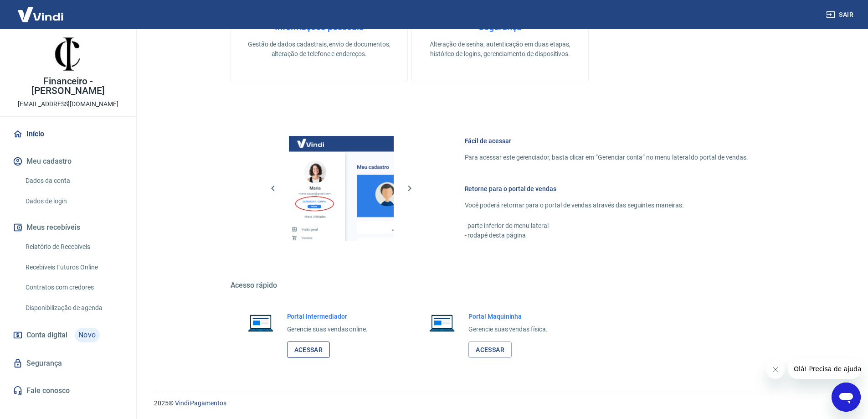 The image size is (868, 419). Describe the element at coordinates (68, 55) in the screenshot. I see `img: c7f6c277-3e1a-459d-8a6e-e007bbcd6746.jpeg` at that location.